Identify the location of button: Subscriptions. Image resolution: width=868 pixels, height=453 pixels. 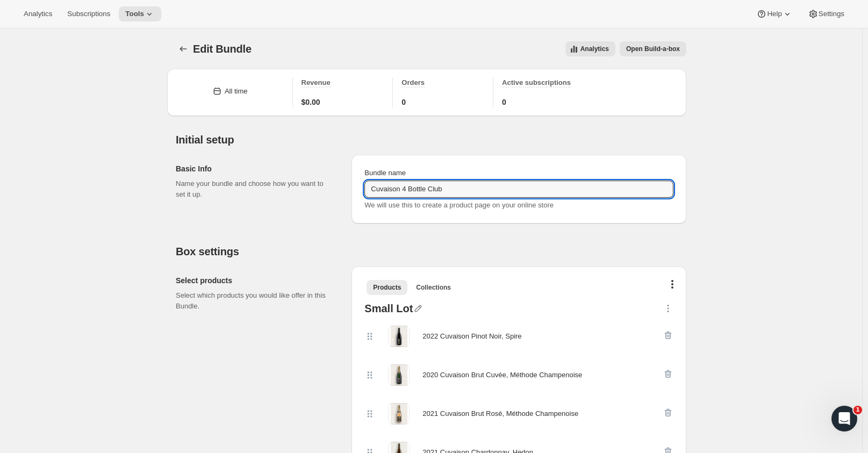
(89, 14).